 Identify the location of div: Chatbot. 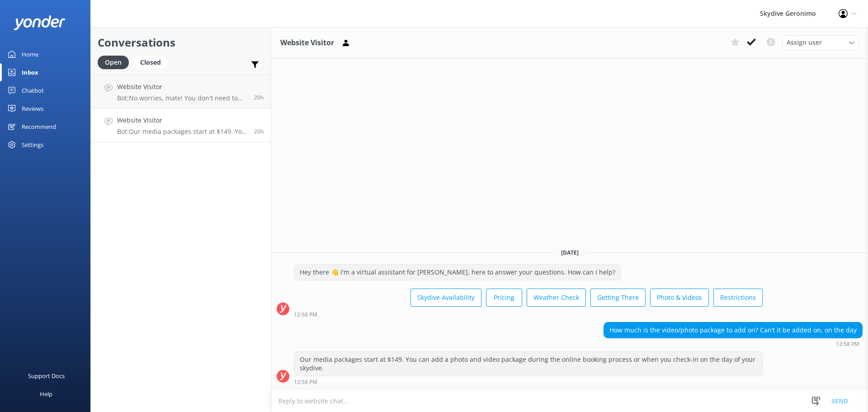
(32, 90).